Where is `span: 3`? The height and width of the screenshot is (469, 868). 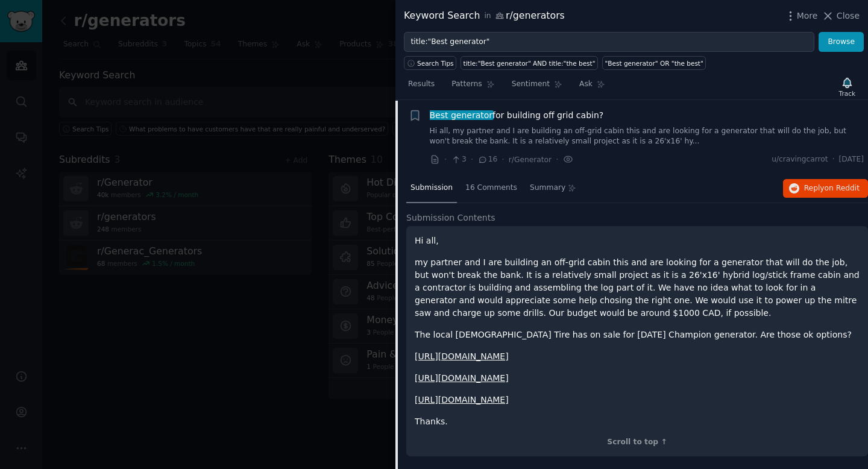 span: 3 is located at coordinates (458, 160).